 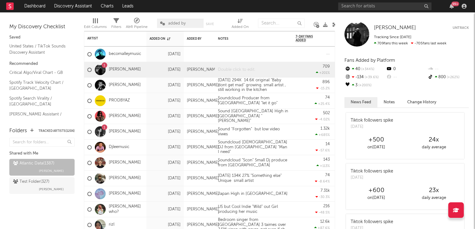 What do you see at coordinates (328, 144) in the screenshot?
I see `div: 14` at bounding box center [328, 144].